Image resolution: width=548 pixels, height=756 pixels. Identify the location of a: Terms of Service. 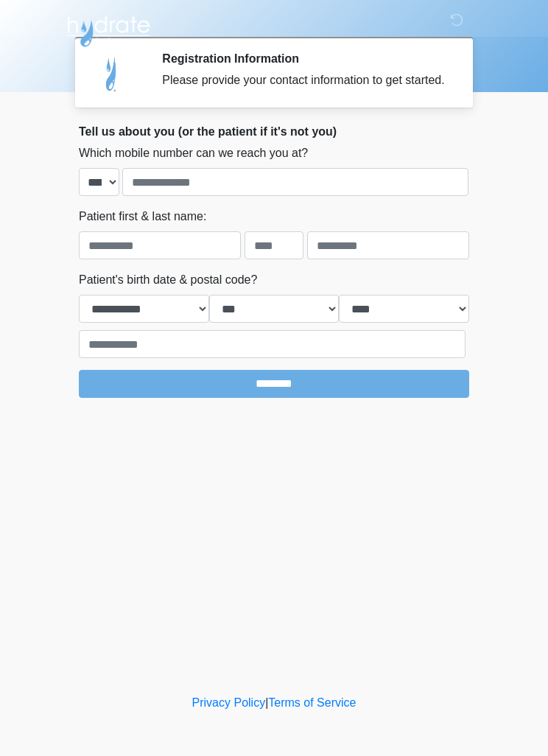
(312, 702).